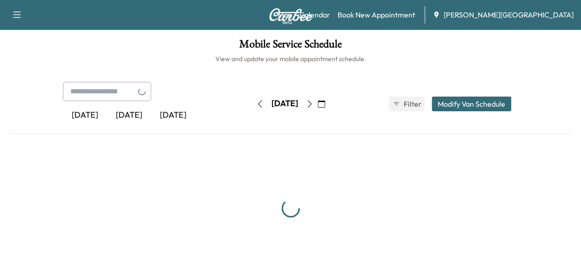 This screenshot has height=269, width=581. Describe the element at coordinates (472, 104) in the screenshot. I see `button: Modify Van Schedule` at that location.